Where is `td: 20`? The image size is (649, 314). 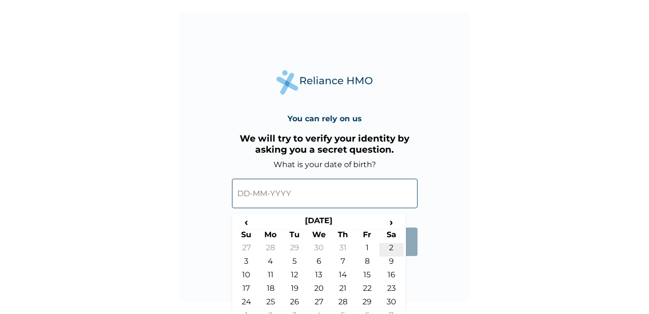 td: 20 is located at coordinates (319, 290).